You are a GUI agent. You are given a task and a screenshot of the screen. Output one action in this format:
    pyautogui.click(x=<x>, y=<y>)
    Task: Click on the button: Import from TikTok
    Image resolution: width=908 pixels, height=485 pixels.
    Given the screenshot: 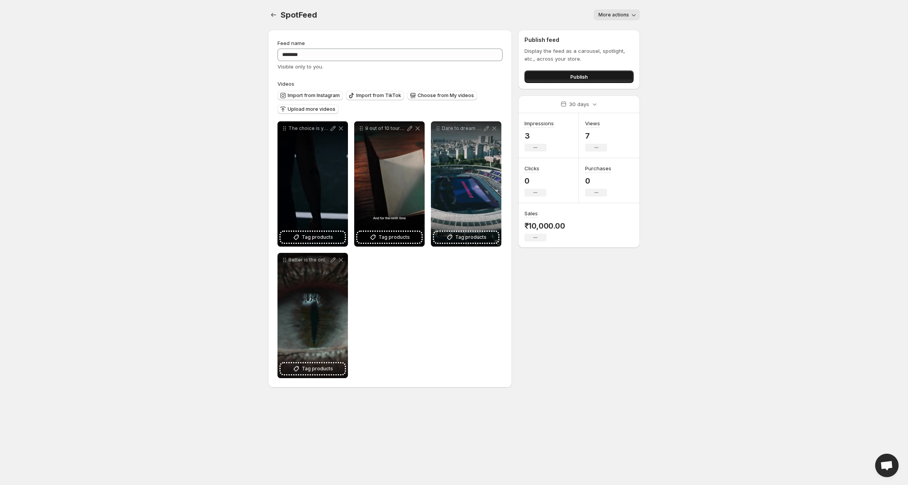 What is the action you would take?
    pyautogui.click(x=375, y=95)
    